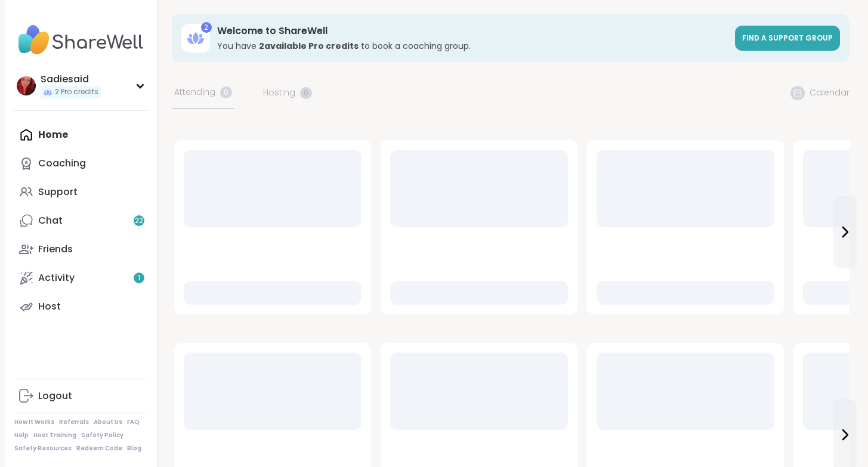  Describe the element at coordinates (34, 423) in the screenshot. I see `a: How It Works` at that location.